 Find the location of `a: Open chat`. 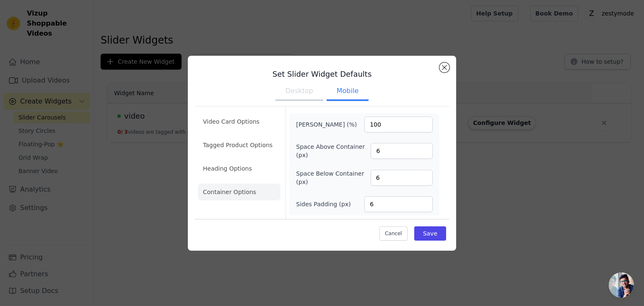

a: Open chat is located at coordinates (621, 285).